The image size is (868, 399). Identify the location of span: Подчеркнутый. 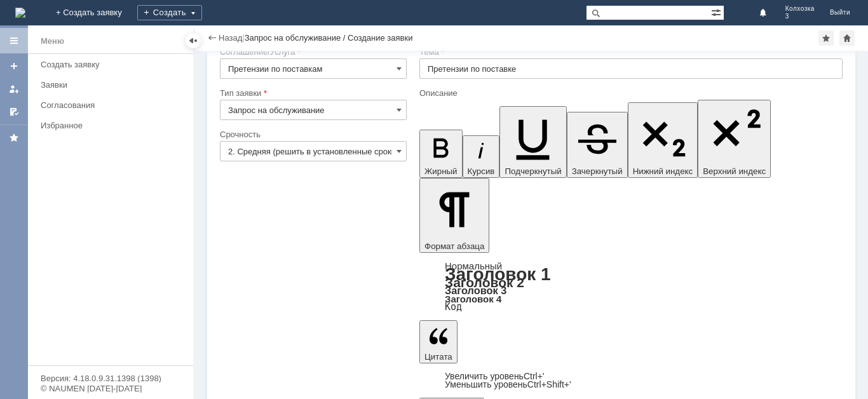
(532, 171).